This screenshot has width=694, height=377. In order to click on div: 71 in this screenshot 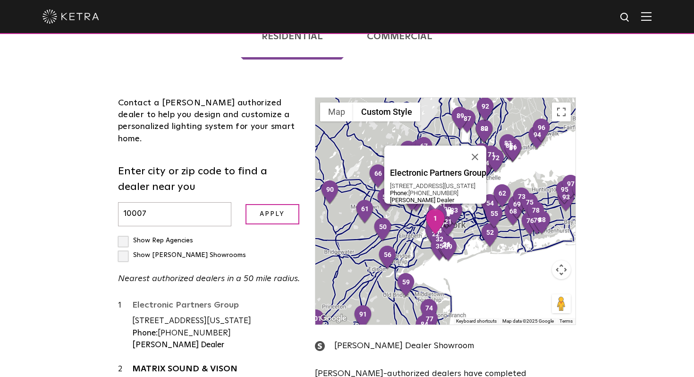, I will do `click(491, 158)`.